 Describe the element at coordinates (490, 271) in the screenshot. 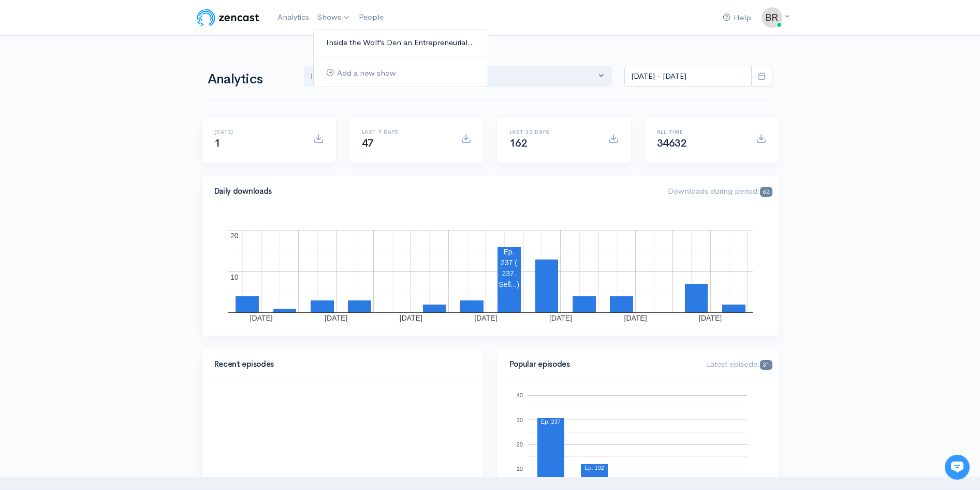

I see `div: A chart.` at that location.